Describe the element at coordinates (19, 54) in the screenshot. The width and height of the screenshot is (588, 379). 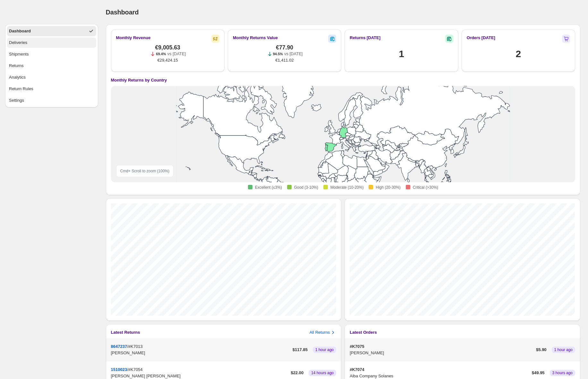
I see `div: Shipments` at that location.